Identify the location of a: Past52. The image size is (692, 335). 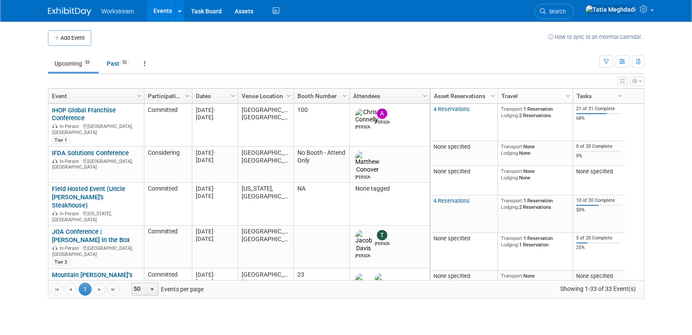
(118, 64).